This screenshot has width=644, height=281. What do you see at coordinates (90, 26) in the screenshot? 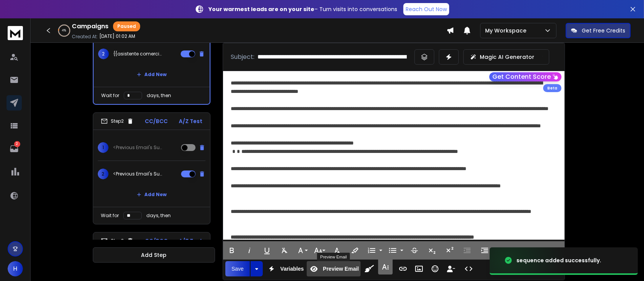
I see `h1: Campaigns` at bounding box center [90, 26].